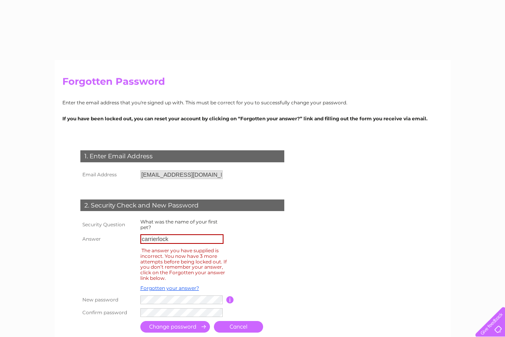  I want to click on th: Confirm password, so click(108, 313).